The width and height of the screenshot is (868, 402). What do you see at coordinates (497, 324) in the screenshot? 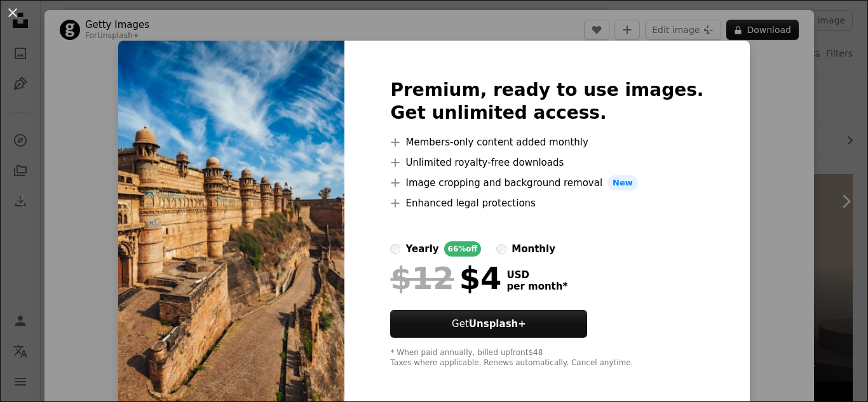
I see `strong: Unsplash+` at bounding box center [497, 324].